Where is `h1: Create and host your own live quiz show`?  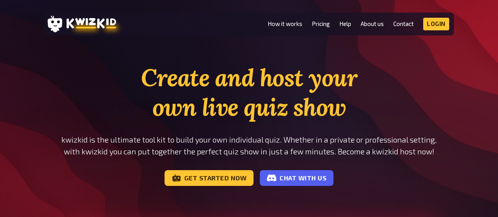
h1: Create and host your own live quiz show is located at coordinates (249, 93).